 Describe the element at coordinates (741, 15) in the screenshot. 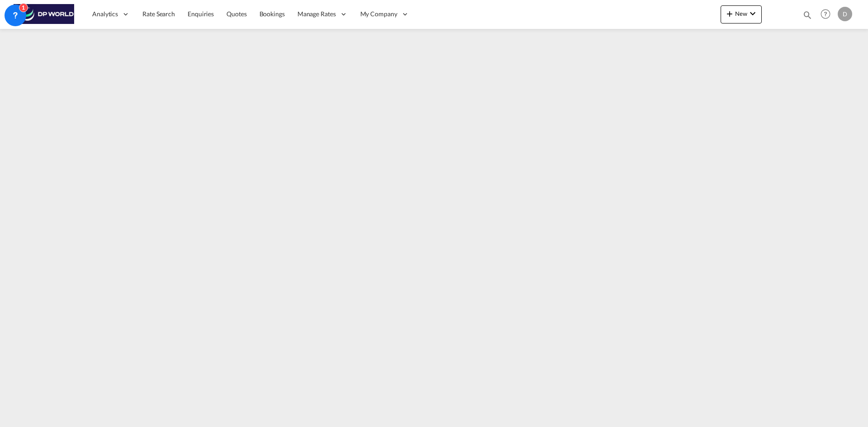

I see `button: icon-plus 400-fgNewicon-chevron-down` at that location.